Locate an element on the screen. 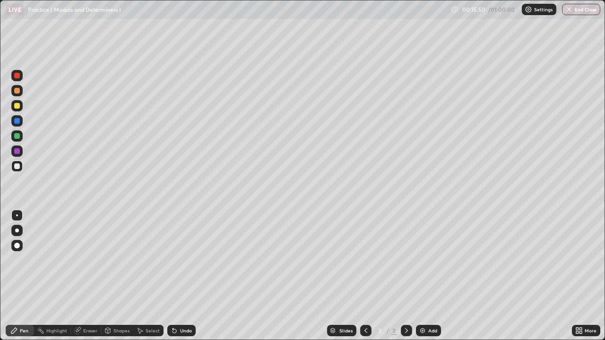 The image size is (605, 340). div: Eraser is located at coordinates (90, 331).